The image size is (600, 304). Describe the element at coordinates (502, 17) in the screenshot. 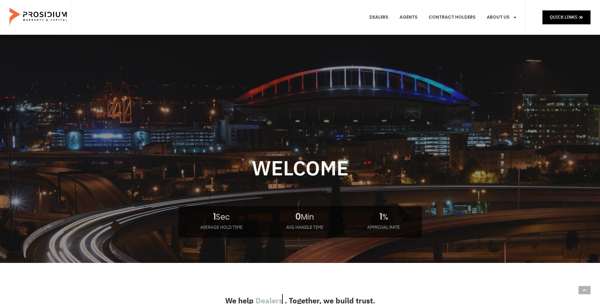

I see `a: About Us` at that location.